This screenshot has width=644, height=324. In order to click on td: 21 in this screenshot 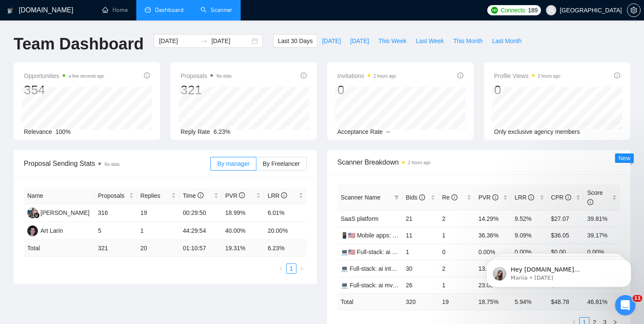, I will do `click(420, 218)`.